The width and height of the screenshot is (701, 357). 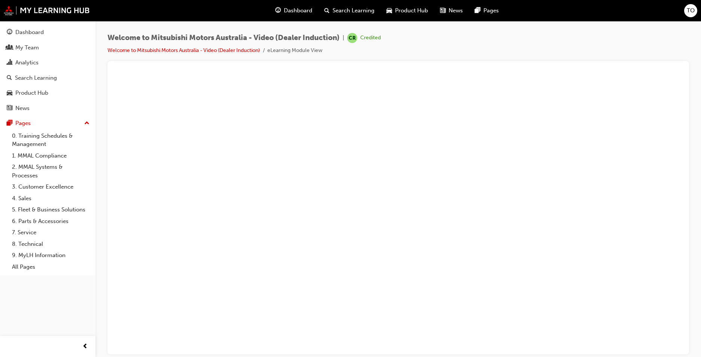 I want to click on a: search-iconSearch Learning, so click(x=349, y=10).